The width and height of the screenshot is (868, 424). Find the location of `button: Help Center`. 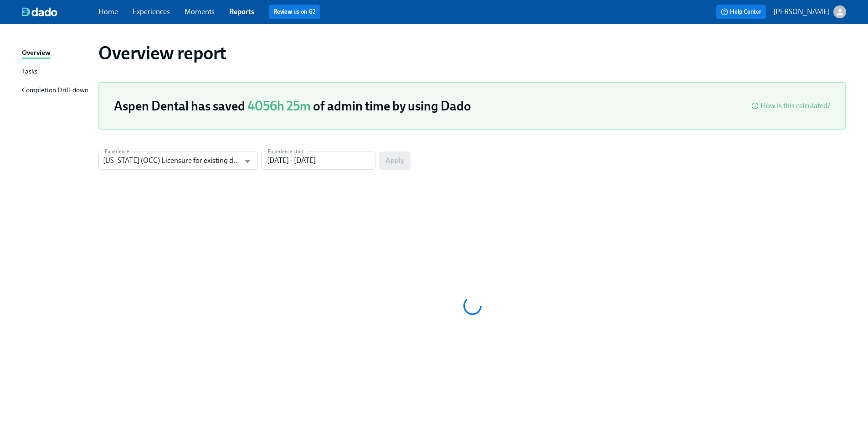

button: Help Center is located at coordinates (741, 12).